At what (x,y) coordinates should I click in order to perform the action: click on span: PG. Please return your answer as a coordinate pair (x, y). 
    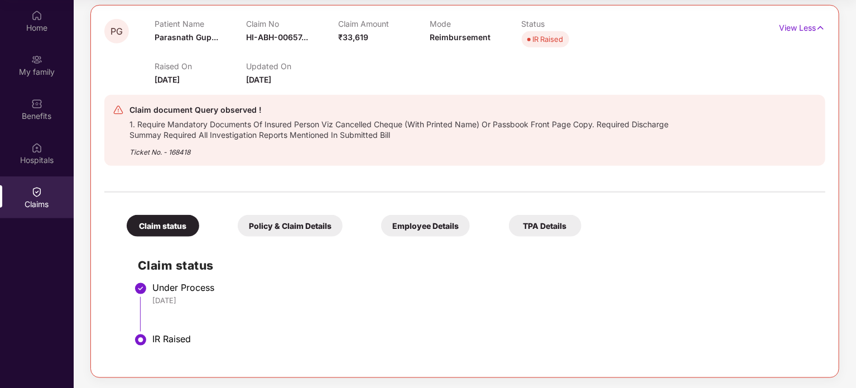
    Looking at the image, I should click on (117, 31).